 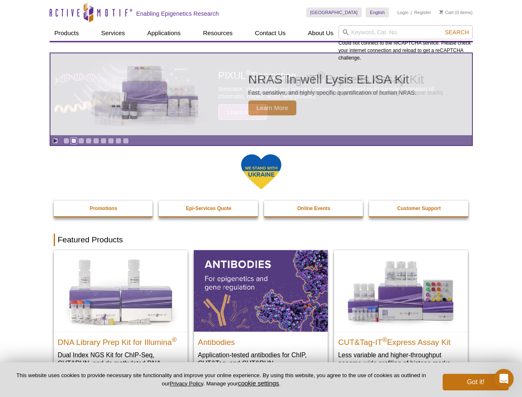 What do you see at coordinates (273, 108) in the screenshot?
I see `span: Learn More` at bounding box center [273, 108].